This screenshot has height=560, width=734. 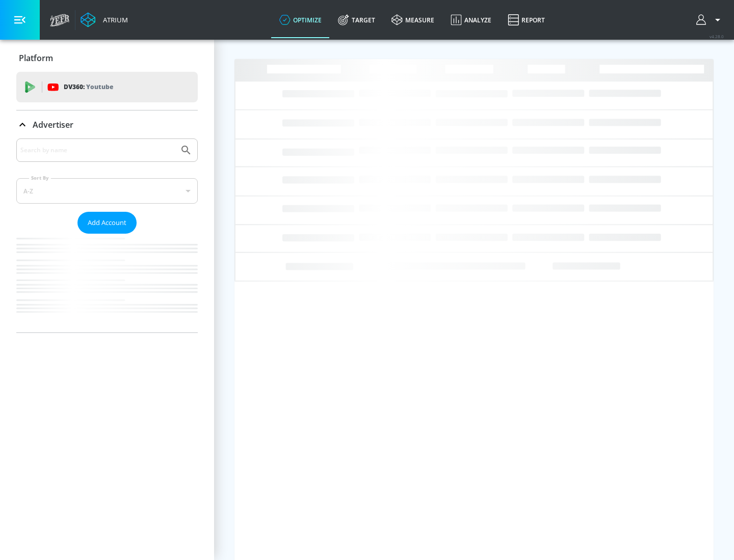 I want to click on div: DV360: Youtube, so click(x=107, y=87).